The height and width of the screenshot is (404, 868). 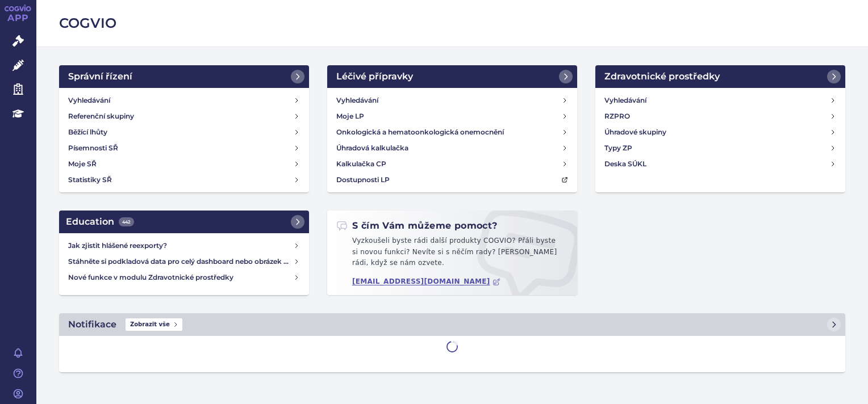 What do you see at coordinates (184, 180) in the screenshot?
I see `a: Statistiky SŘ` at bounding box center [184, 180].